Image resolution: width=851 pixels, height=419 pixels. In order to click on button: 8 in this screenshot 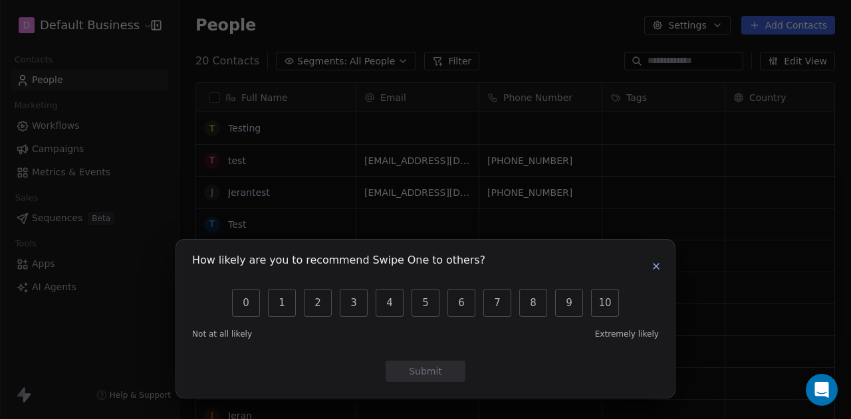, I will do `click(533, 303)`.